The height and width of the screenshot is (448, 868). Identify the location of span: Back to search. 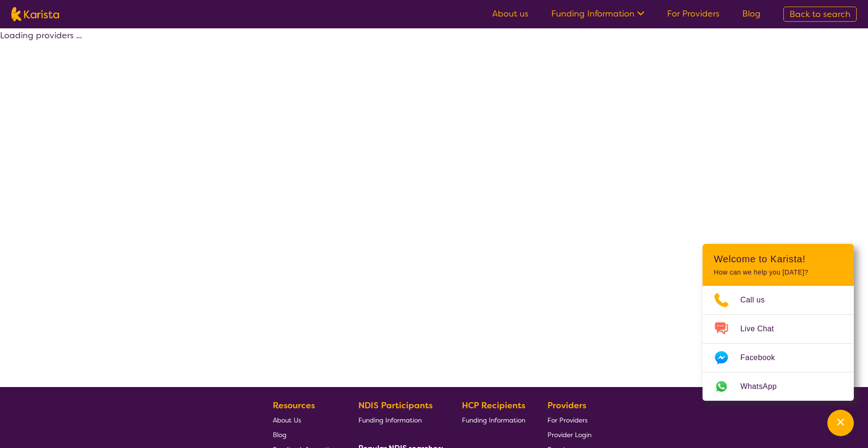
(820, 14).